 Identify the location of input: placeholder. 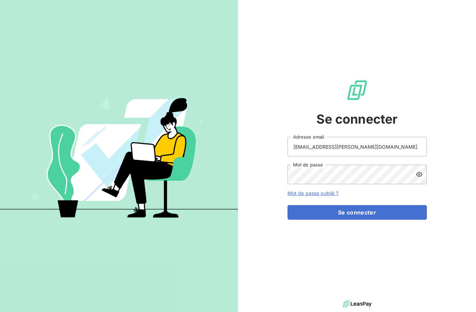
(357, 147).